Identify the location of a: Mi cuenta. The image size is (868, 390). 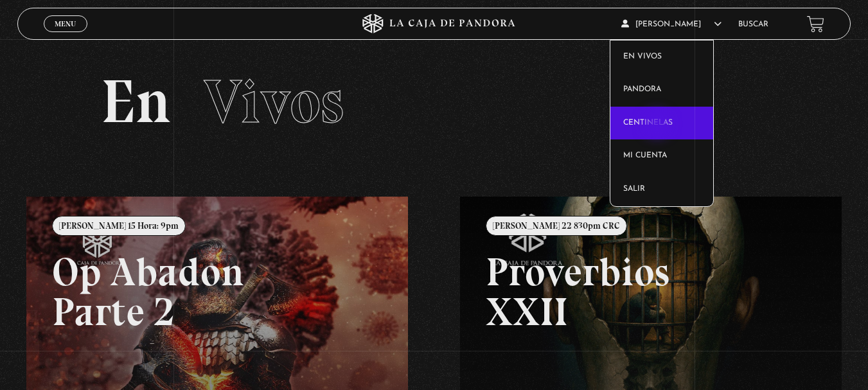
(662, 157).